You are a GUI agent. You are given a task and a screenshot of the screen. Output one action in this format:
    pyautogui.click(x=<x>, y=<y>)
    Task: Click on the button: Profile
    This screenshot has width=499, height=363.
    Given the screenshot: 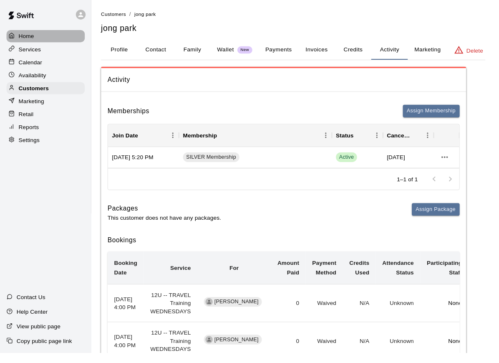 What is the action you would take?
    pyautogui.click(x=123, y=51)
    